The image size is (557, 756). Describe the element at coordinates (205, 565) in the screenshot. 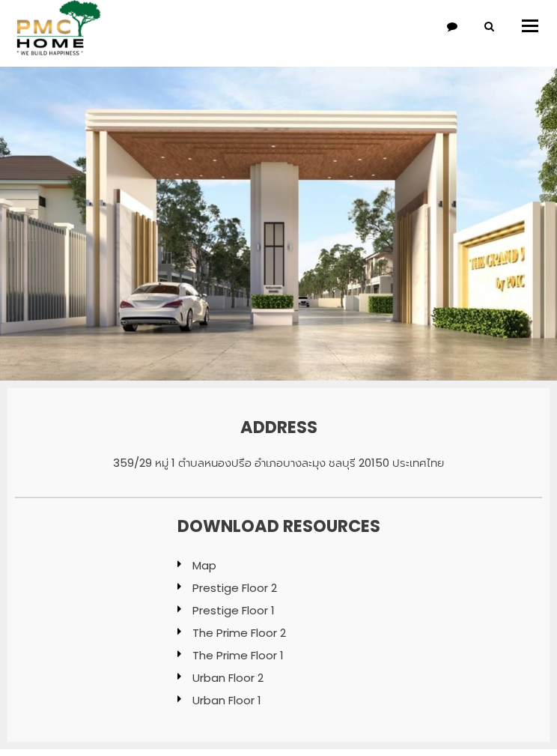

I see `a: Map` at that location.